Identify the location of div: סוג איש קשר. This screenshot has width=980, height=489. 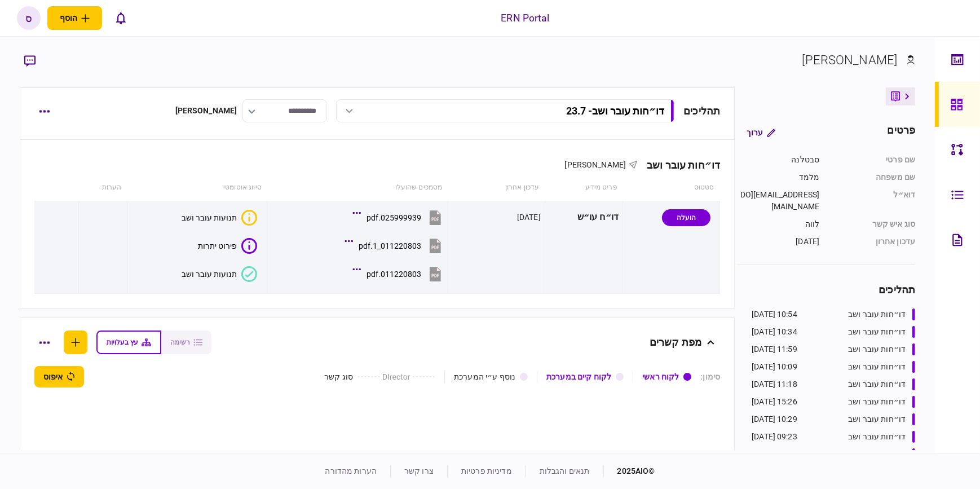
(873, 224).